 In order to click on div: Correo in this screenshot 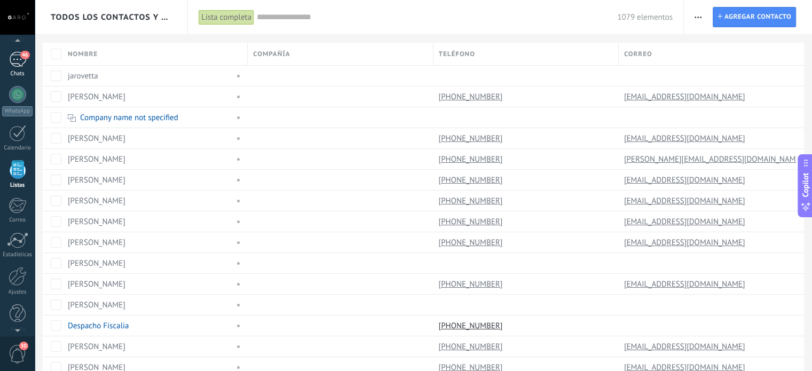, I will do `click(18, 220)`.